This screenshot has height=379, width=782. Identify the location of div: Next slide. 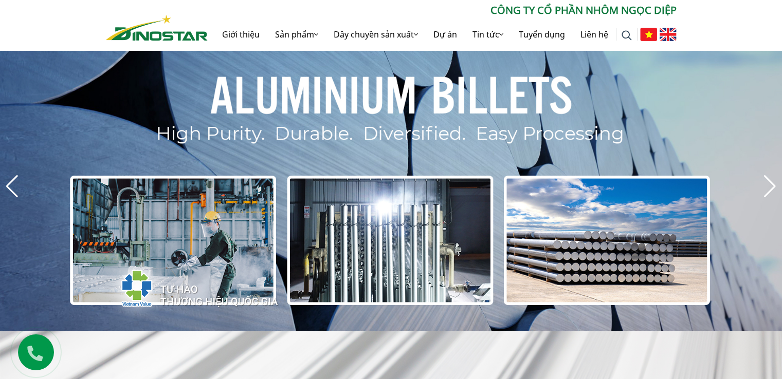
(770, 187).